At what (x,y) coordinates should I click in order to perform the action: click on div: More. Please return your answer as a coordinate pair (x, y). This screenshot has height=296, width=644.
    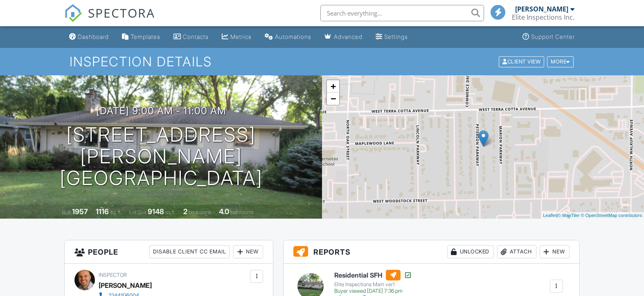
    Looking at the image, I should click on (560, 61).